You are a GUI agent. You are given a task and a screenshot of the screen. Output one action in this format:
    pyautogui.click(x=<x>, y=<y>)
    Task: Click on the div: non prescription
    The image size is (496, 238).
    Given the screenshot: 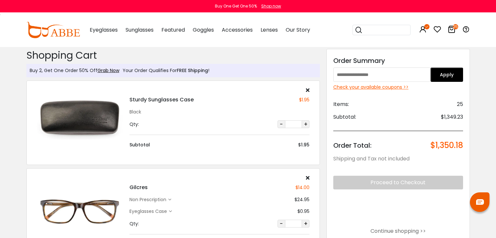 What is the action you would take?
    pyautogui.click(x=149, y=200)
    